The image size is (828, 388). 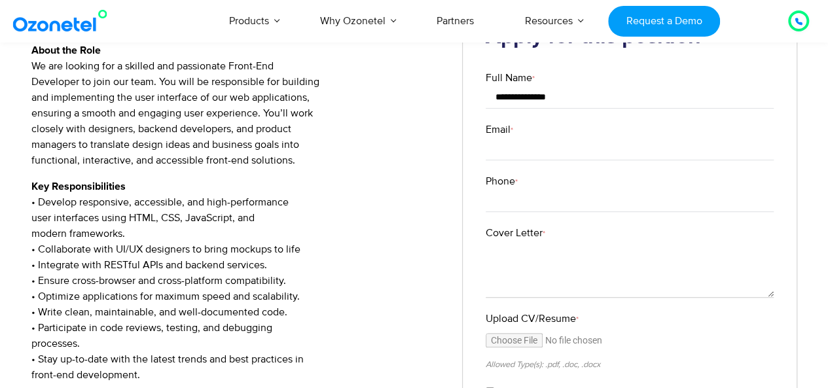 I want to click on label: Upload CV/Resume, so click(x=630, y=319).